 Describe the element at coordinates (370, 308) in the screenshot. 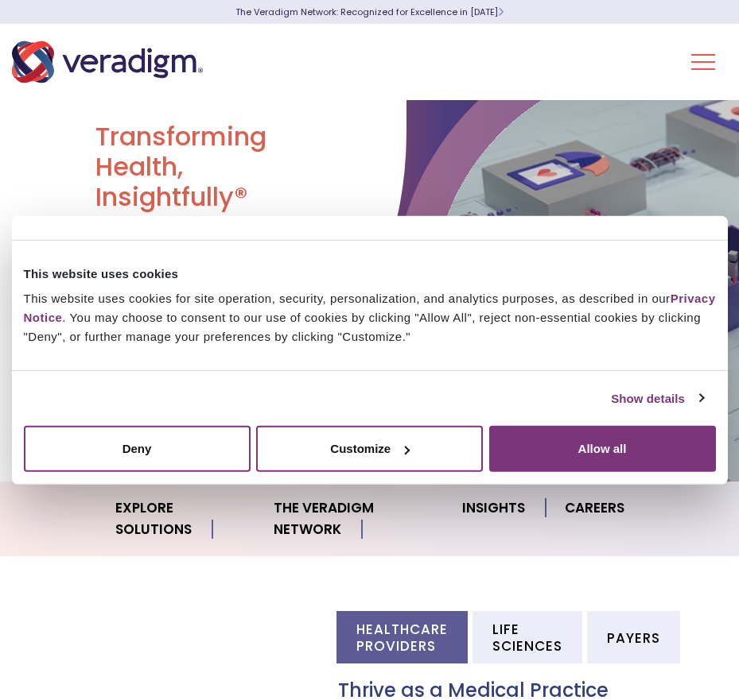

I see `a: Privacy Notice` at that location.